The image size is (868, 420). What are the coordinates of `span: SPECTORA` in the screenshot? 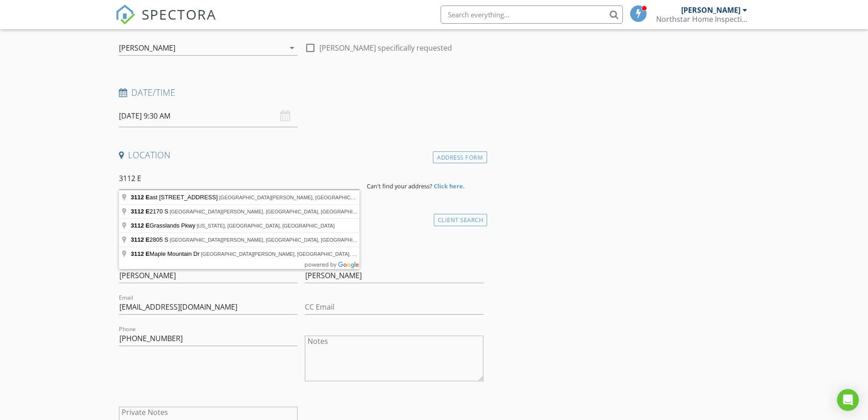 It's located at (179, 14).